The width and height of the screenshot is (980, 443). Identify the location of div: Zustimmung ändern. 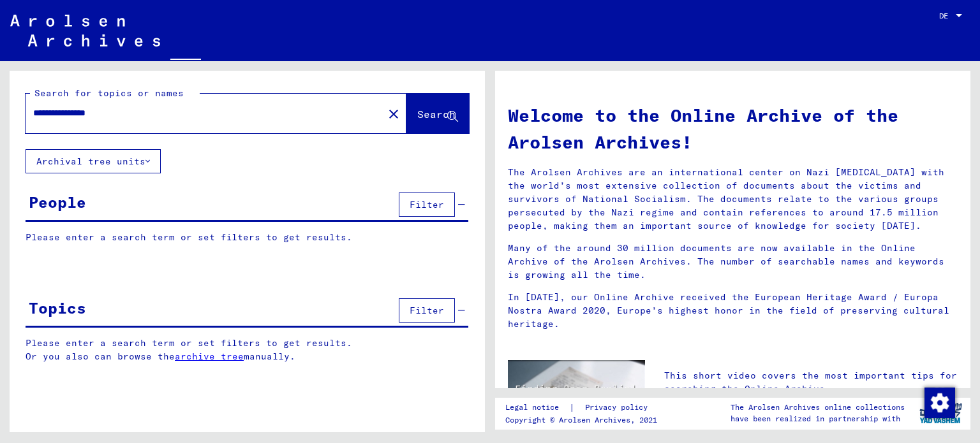
(939, 403).